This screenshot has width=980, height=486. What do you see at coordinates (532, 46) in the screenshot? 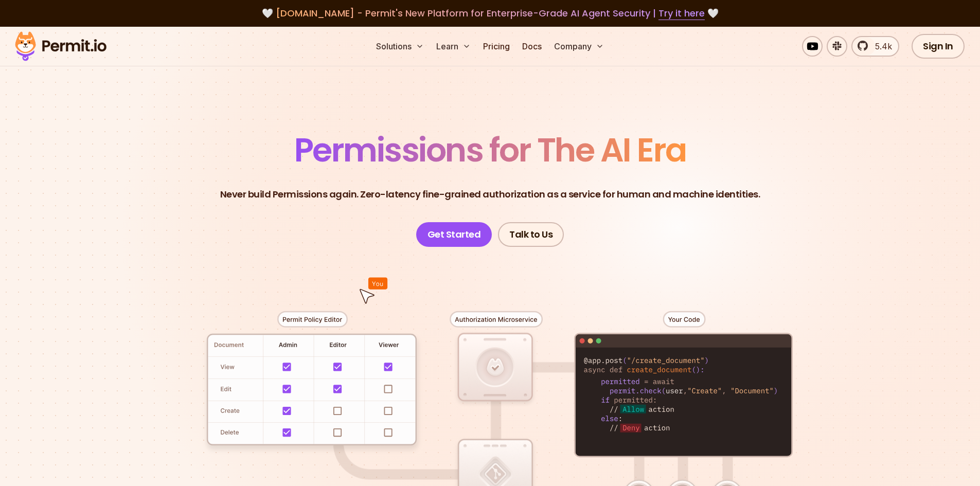
I see `a: Docs` at bounding box center [532, 46].